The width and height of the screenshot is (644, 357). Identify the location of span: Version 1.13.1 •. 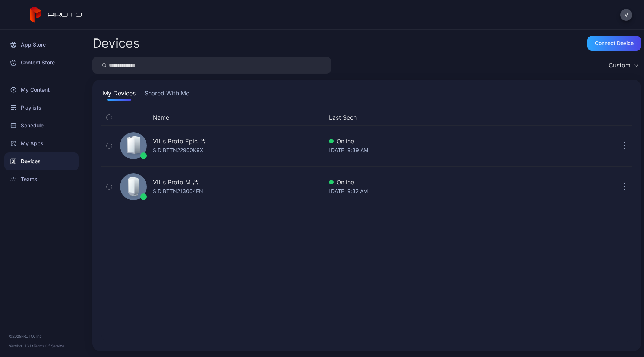
(21, 346).